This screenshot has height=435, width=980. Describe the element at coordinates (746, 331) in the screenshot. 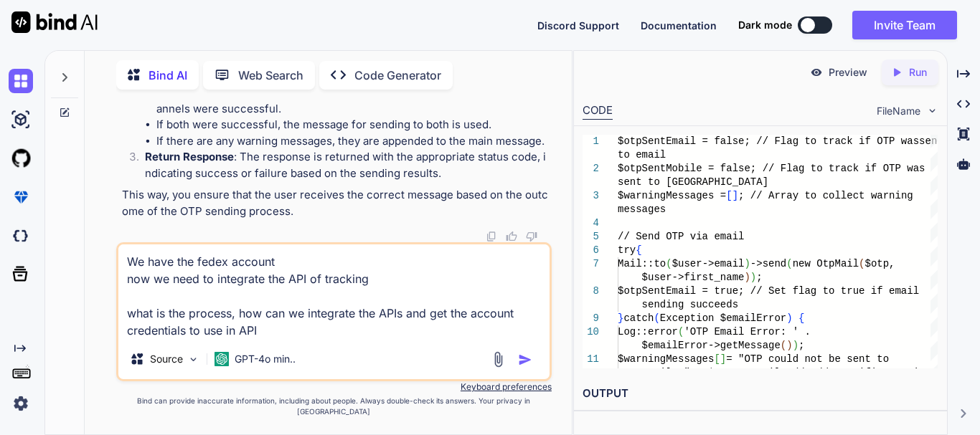

I see `span: 'OTP Email Error: ' .` at that location.